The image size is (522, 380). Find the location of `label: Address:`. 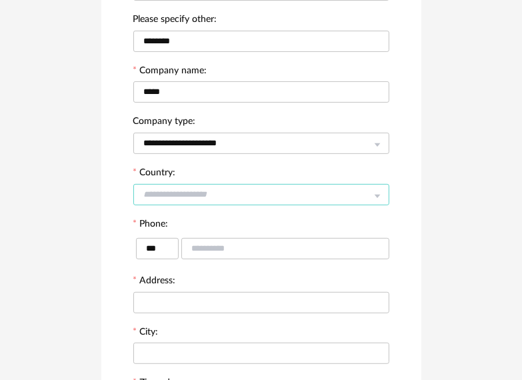

label: Address: is located at coordinates (155, 282).